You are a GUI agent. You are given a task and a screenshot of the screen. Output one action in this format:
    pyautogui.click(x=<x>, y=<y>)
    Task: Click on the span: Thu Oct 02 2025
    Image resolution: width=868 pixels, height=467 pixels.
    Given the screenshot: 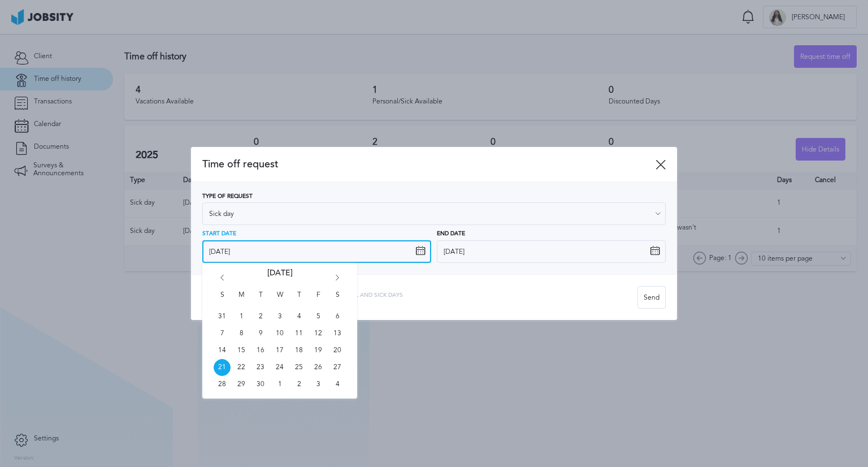 What is the action you would take?
    pyautogui.click(x=299, y=384)
    